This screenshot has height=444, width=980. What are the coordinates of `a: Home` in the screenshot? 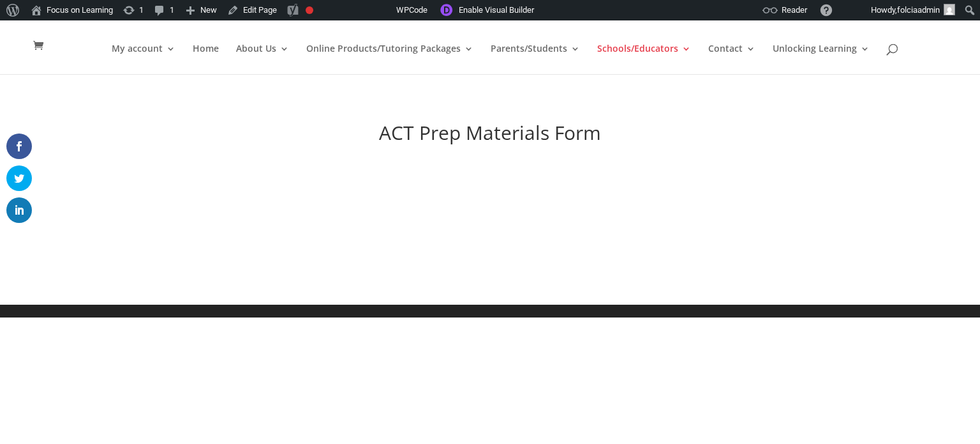 It's located at (205, 59).